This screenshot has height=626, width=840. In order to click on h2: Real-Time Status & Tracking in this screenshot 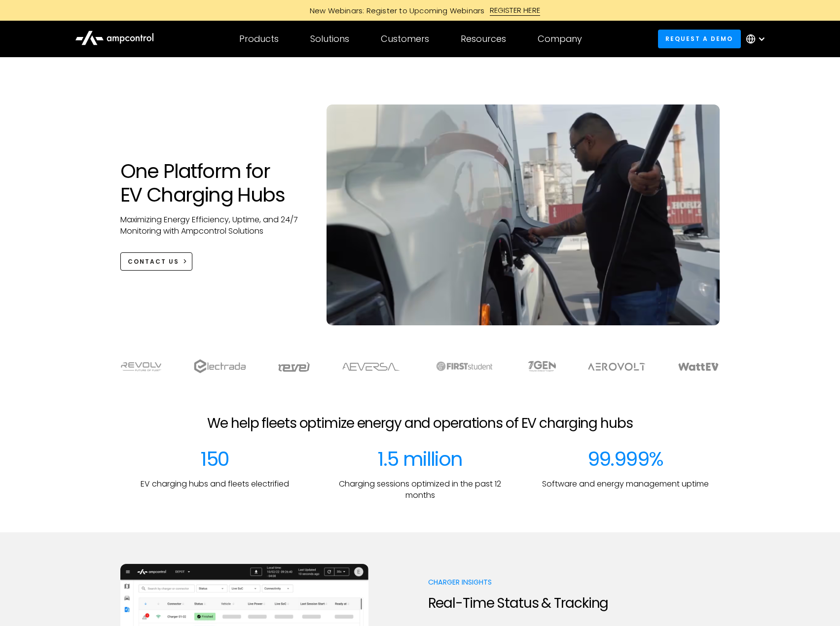, I will do `click(523, 603)`.